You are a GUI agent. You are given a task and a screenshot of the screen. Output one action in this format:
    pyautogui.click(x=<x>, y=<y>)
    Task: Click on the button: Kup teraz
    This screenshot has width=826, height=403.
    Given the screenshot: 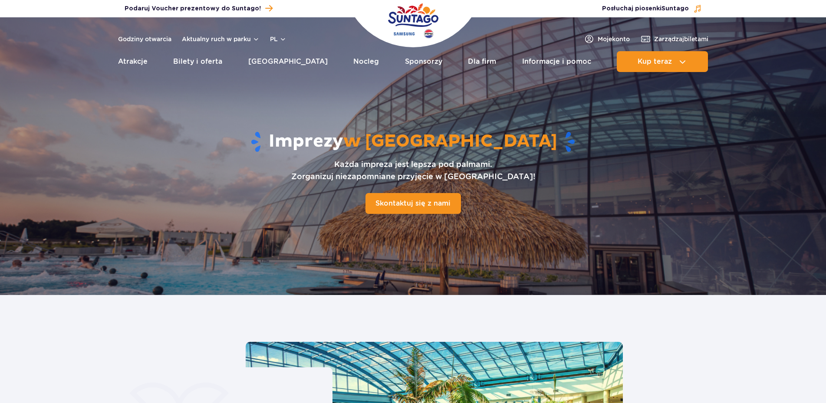 What is the action you would take?
    pyautogui.click(x=662, y=62)
    